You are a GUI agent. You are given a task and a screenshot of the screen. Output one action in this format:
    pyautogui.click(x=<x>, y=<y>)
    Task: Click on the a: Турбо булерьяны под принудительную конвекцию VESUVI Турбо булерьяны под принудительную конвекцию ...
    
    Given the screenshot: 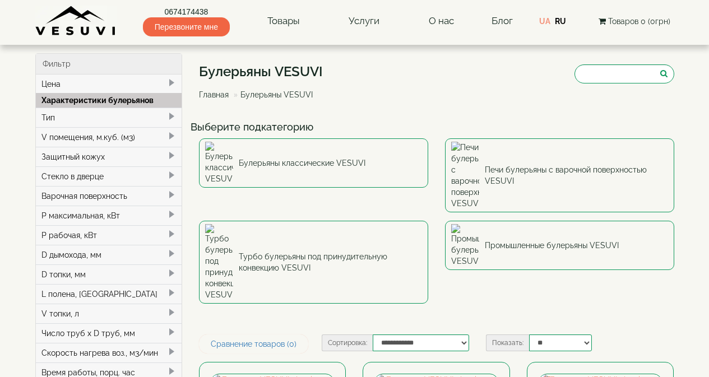 What is the action you would take?
    pyautogui.click(x=313, y=262)
    